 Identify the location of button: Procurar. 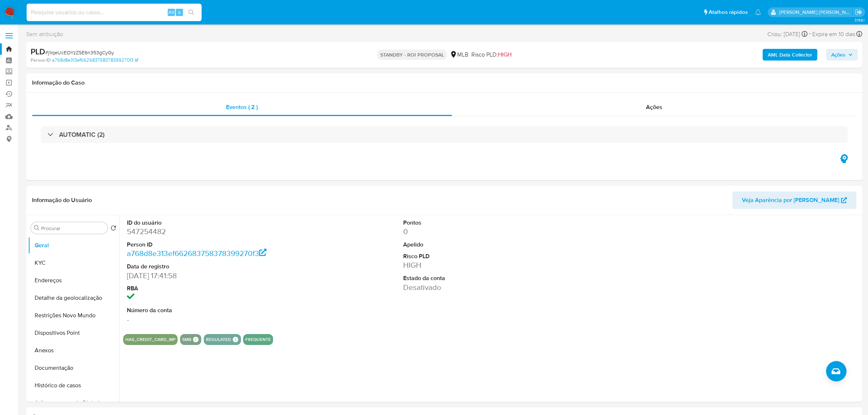
(37, 228).